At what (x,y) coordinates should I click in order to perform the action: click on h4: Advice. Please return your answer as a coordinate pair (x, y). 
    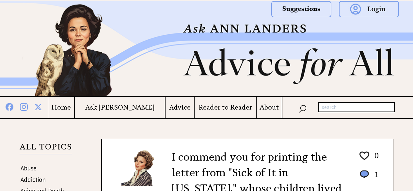
    Looking at the image, I should click on (180, 107).